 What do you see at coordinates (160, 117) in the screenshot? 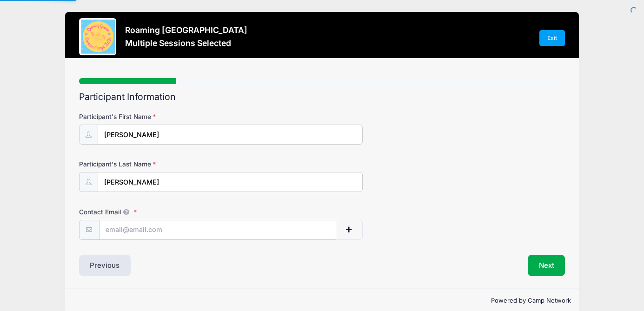
I see `label: Participant's First Name` at bounding box center [160, 117].